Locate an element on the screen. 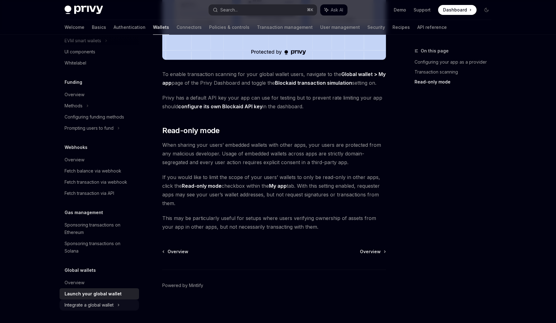  span: To enable transaction scanning for your global wallet users, navigate to the page of the Privy Da... is located at coordinates (274, 78).